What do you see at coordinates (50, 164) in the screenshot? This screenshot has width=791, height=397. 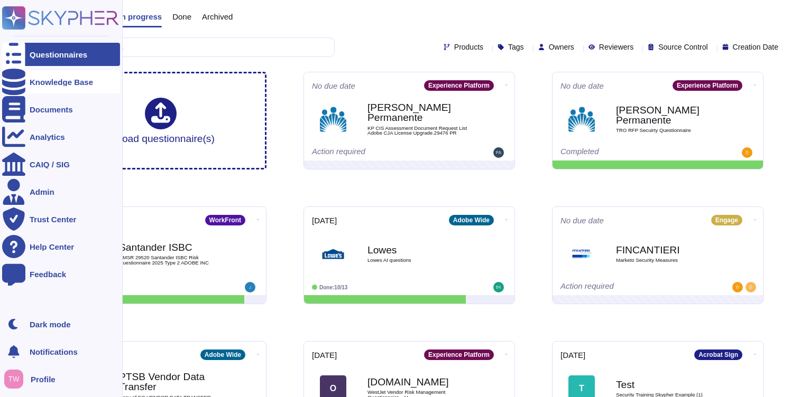 I see `div: CAIQ / SIG` at bounding box center [50, 164].